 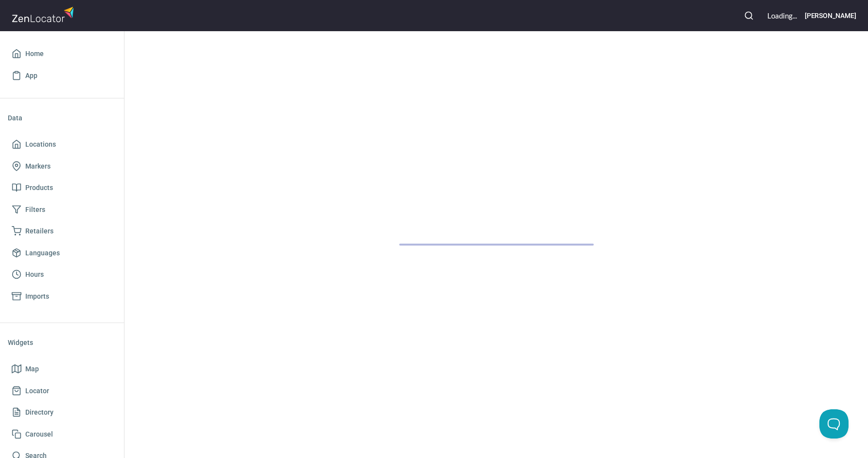 I want to click on span: Home, so click(x=34, y=54).